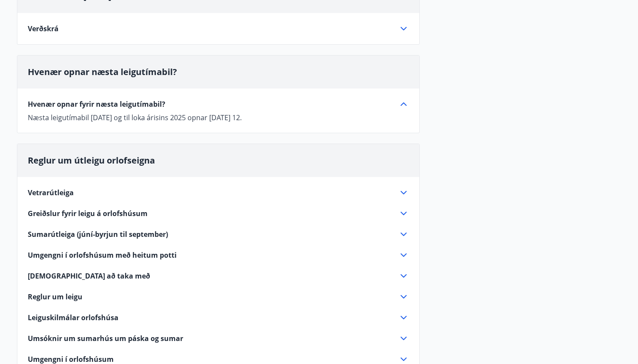  Describe the element at coordinates (73, 317) in the screenshot. I see `span: Leiguskilmálar orlofshúsa` at that location.